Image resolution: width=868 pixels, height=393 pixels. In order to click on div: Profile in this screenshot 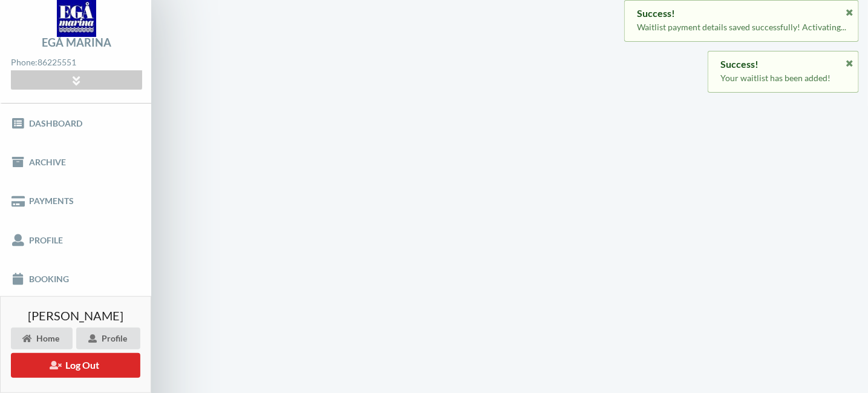, I will do `click(108, 338)`.